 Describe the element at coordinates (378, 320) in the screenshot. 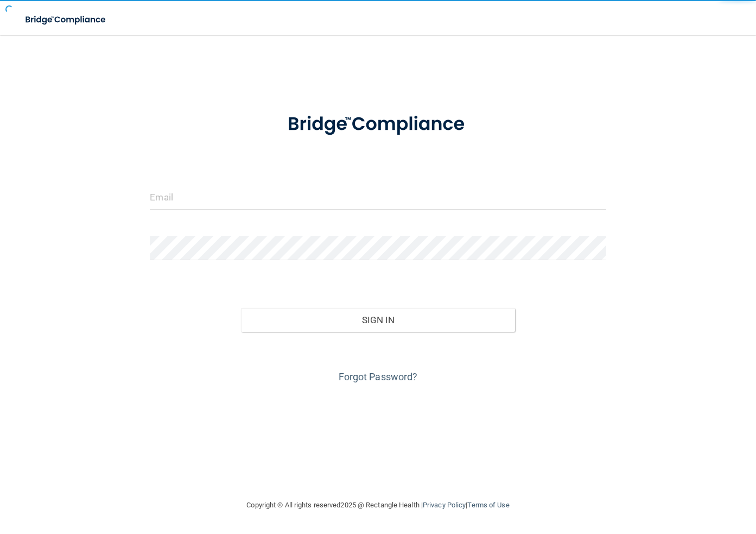

I see `button: Sign In` at that location.